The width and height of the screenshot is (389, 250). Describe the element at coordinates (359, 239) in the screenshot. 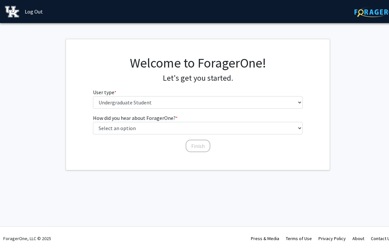

I see `a: About` at that location.